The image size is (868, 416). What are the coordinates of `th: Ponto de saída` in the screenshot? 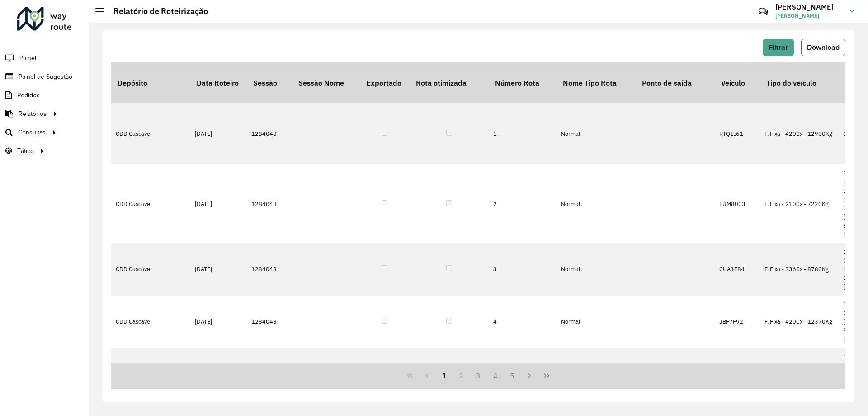 It's located at (675, 83).